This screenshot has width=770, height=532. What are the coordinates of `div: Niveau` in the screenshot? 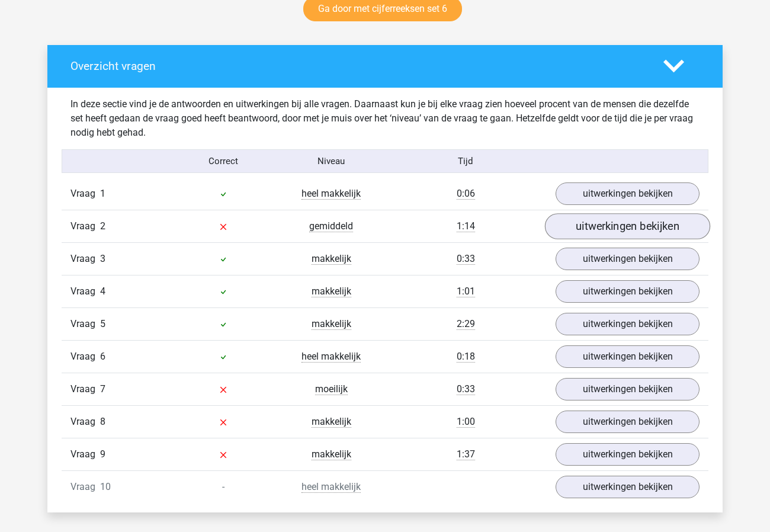 It's located at (331, 161).